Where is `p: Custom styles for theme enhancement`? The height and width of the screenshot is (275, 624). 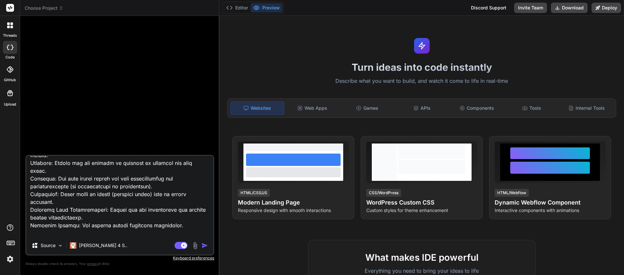
p: Custom styles for theme enhancement is located at coordinates (421, 211).